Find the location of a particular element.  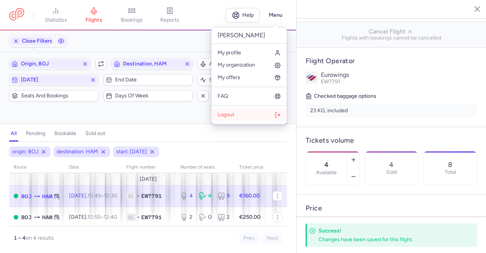

span: My offers is located at coordinates (229, 77).